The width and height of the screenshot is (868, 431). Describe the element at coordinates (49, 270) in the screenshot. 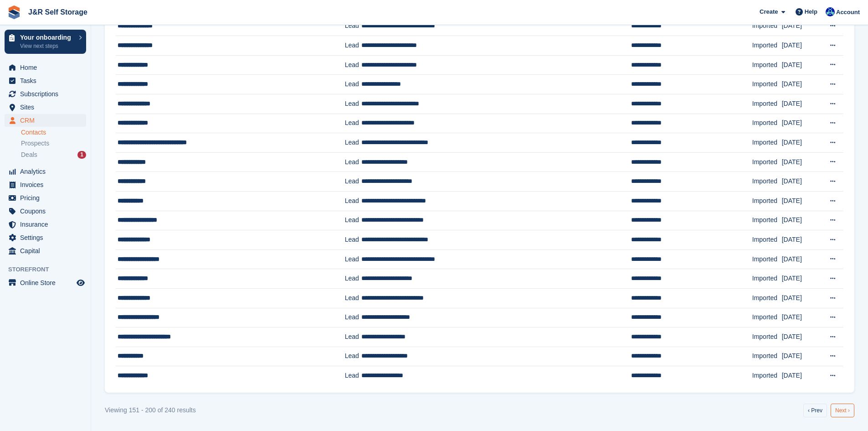

I see `span: Storefront` at that location.